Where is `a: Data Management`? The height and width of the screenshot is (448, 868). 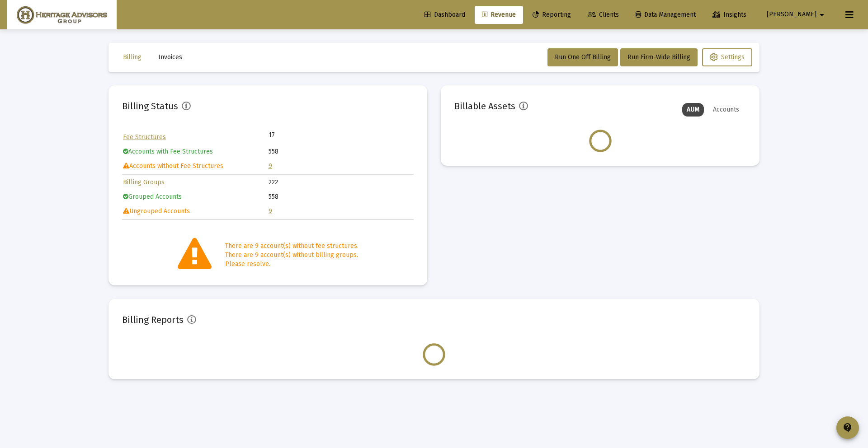
a: Data Management is located at coordinates (666, 15).